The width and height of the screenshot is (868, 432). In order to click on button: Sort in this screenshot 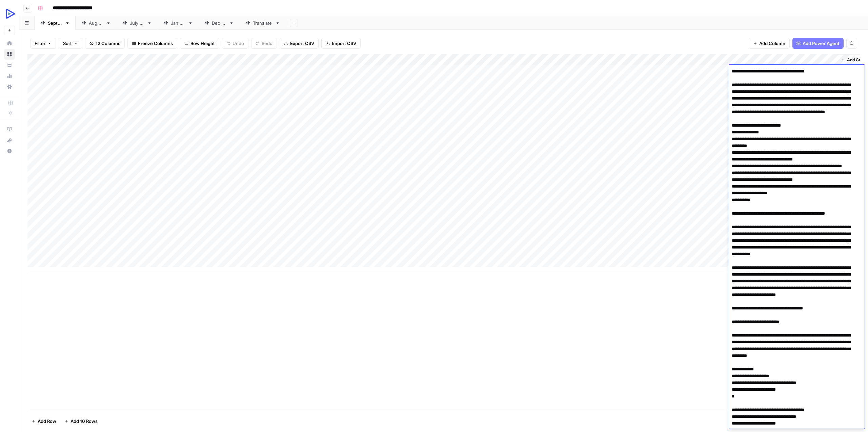, I will do `click(71, 43)`.